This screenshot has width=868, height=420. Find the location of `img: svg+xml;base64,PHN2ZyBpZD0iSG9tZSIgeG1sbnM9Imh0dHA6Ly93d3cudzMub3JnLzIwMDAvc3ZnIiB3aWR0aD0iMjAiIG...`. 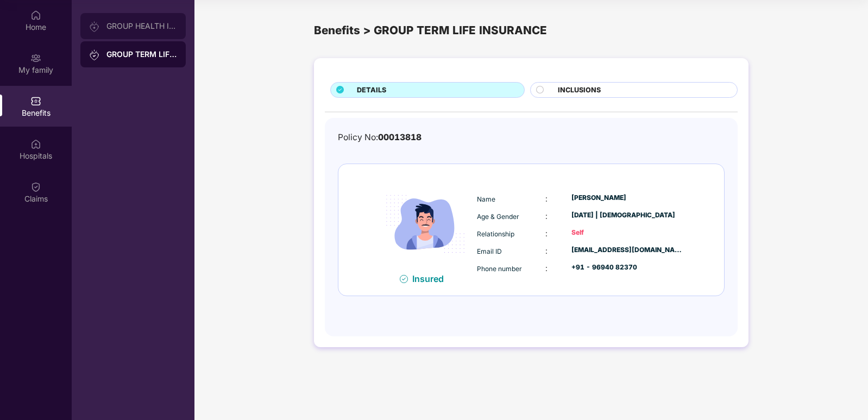

img: svg+xml;base64,PHN2ZyBpZD0iSG9tZSIgeG1sbnM9Imh0dHA6Ly93d3cudzMub3JnLzIwMDAvc3ZnIiB3aWR0aD0iMjAiIG... is located at coordinates (36, 16).